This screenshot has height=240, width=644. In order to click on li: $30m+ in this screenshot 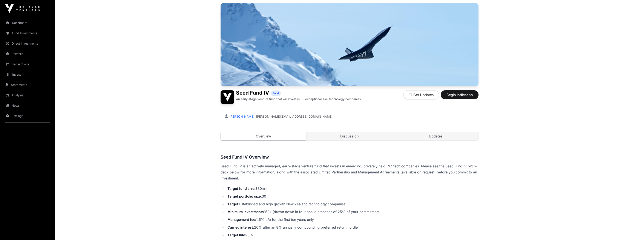, I will do `click(352, 188)`.